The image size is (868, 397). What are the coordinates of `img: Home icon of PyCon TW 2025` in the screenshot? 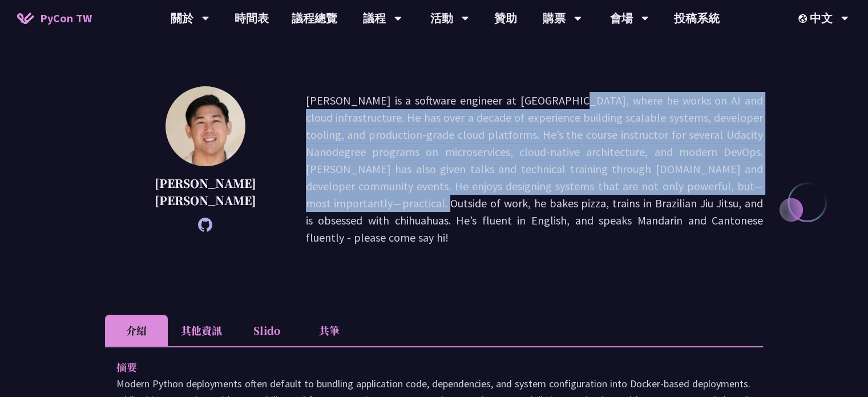 It's located at (26, 18).